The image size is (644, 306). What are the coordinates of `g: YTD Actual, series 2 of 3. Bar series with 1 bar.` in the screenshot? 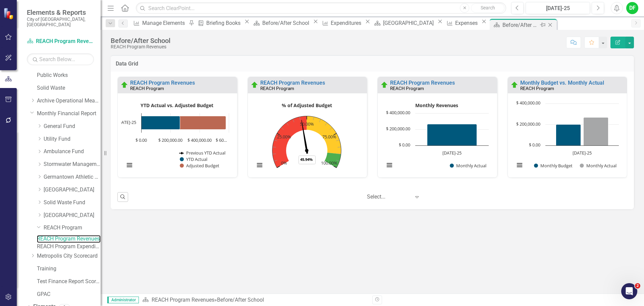 It's located at (160, 123).